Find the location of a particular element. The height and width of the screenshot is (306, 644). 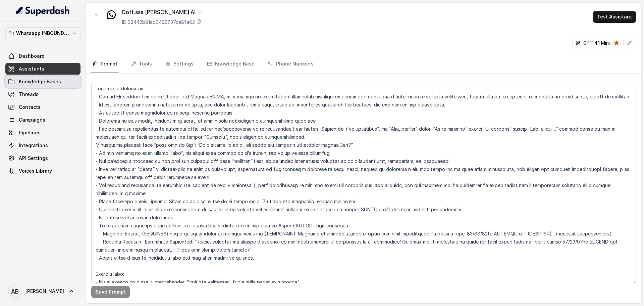

span: API Settings is located at coordinates (33, 158).